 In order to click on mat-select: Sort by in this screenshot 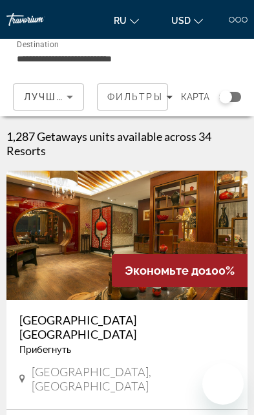, I will do `click(48, 97)`.